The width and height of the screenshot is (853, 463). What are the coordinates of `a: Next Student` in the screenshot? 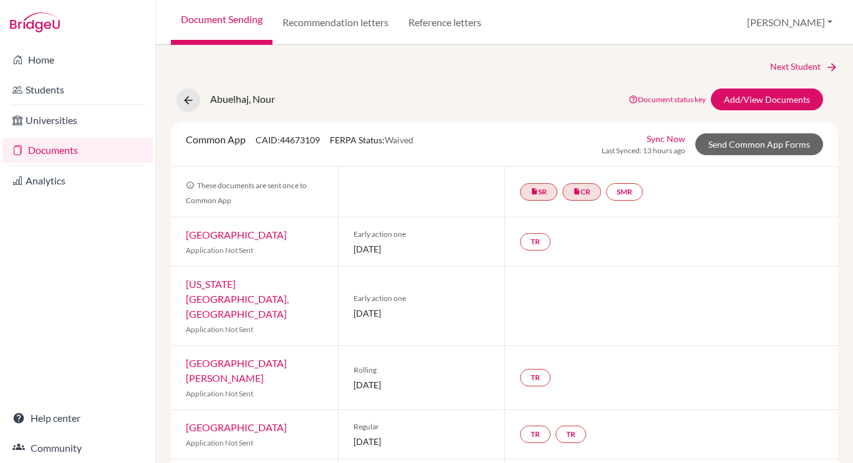 It's located at (804, 67).